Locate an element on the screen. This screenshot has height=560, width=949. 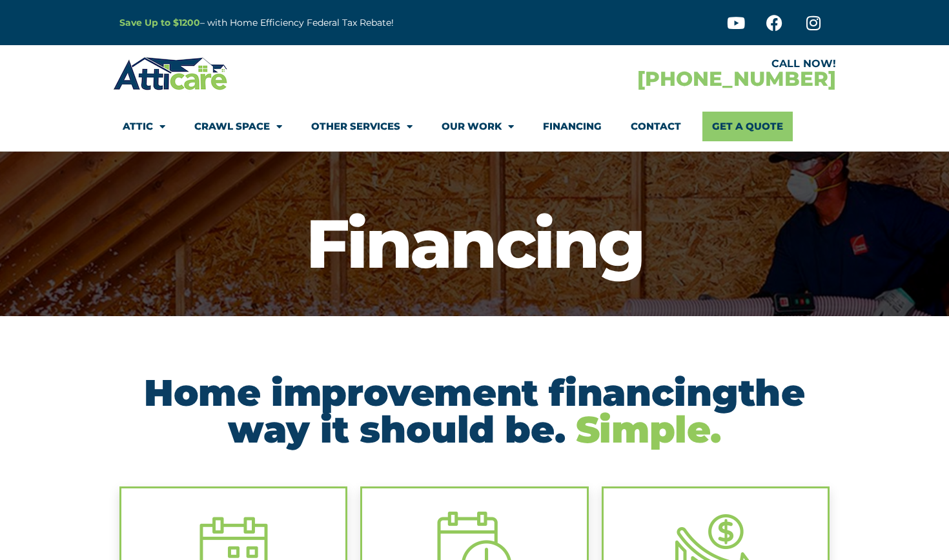
span: it should be. is located at coordinates (442, 429).